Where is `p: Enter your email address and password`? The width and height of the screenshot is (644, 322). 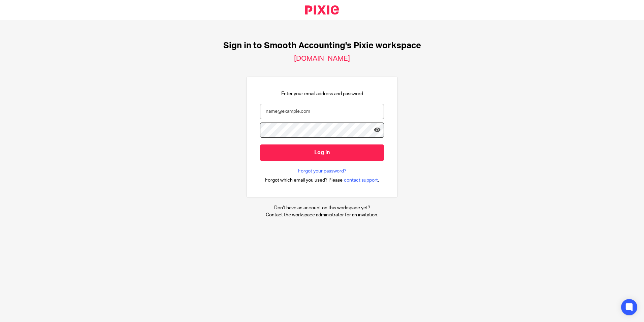 p: Enter your email address and password is located at coordinates (322, 94).